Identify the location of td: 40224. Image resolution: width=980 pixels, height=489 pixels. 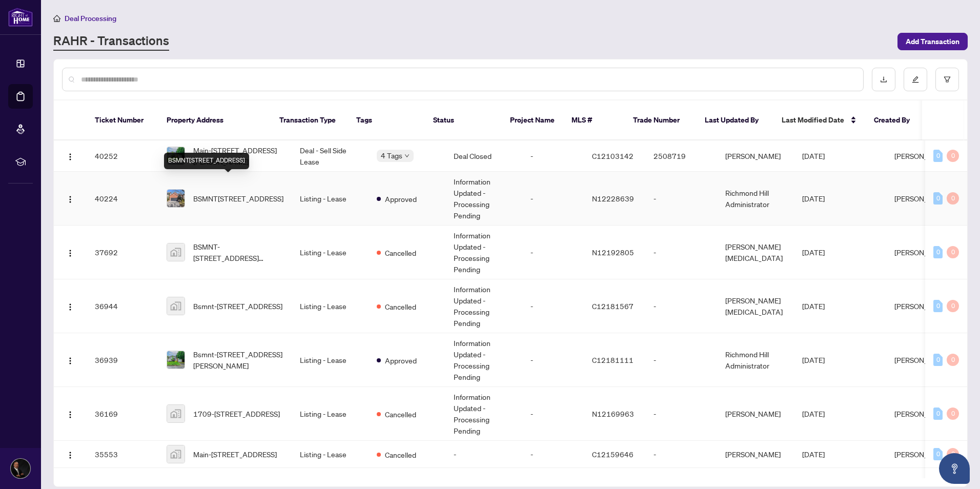
(122, 199).